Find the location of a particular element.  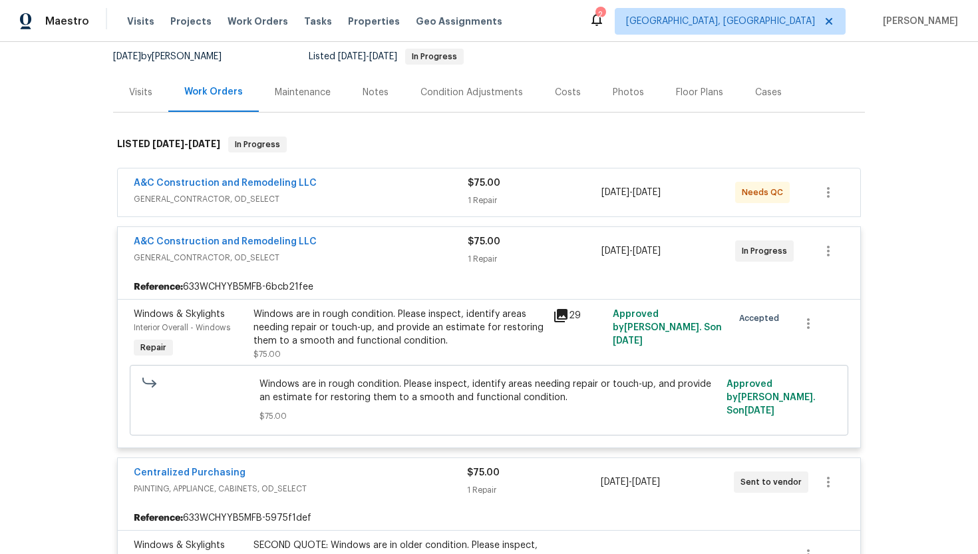

div: 2 is located at coordinates (600, 15).